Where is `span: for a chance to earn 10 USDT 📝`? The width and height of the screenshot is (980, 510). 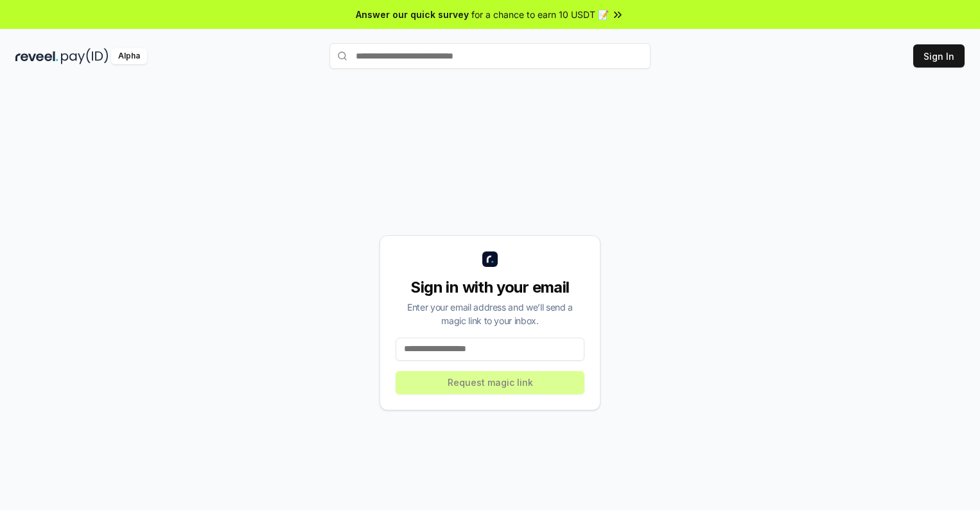
span: for a chance to earn 10 USDT 📝 is located at coordinates (540, 14).